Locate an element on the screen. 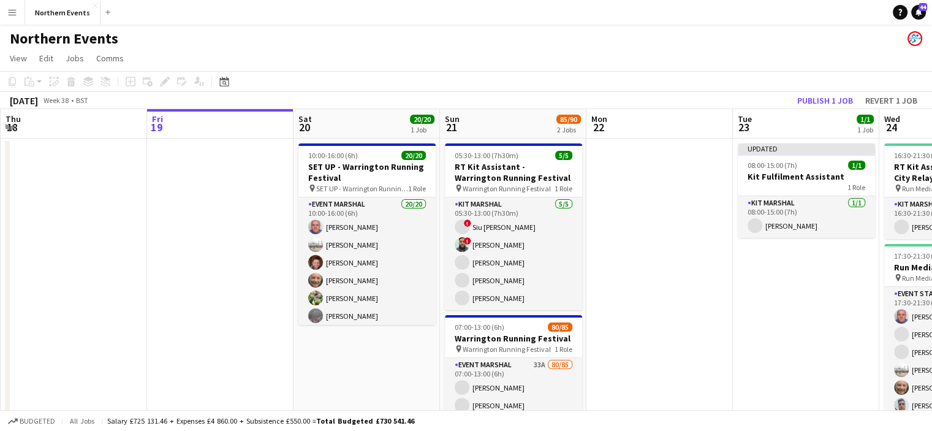 Image resolution: width=932 pixels, height=431 pixels. span: Comms is located at coordinates (110, 58).